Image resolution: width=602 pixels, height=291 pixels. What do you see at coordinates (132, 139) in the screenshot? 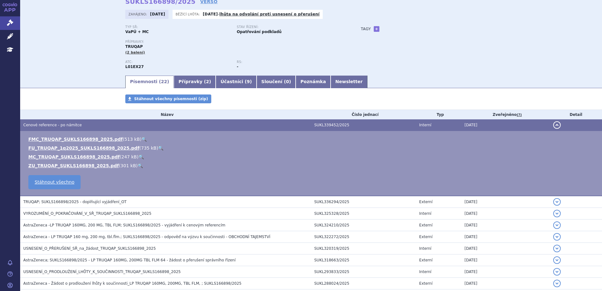
I see `span: 513 kB` at bounding box center [132, 139].